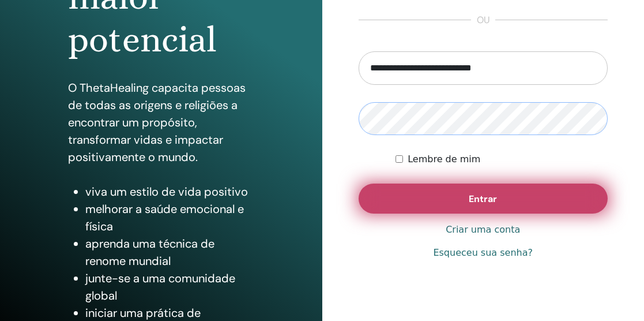  Describe the element at coordinates (444, 159) in the screenshot. I see `font: Lembre de mim` at that location.